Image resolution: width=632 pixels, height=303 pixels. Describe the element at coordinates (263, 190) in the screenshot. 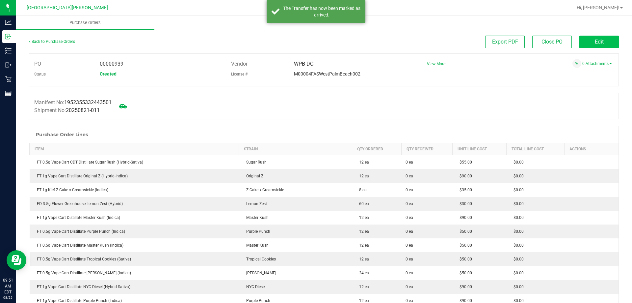

I see `span: Z Cake x Creamsickle` at that location.